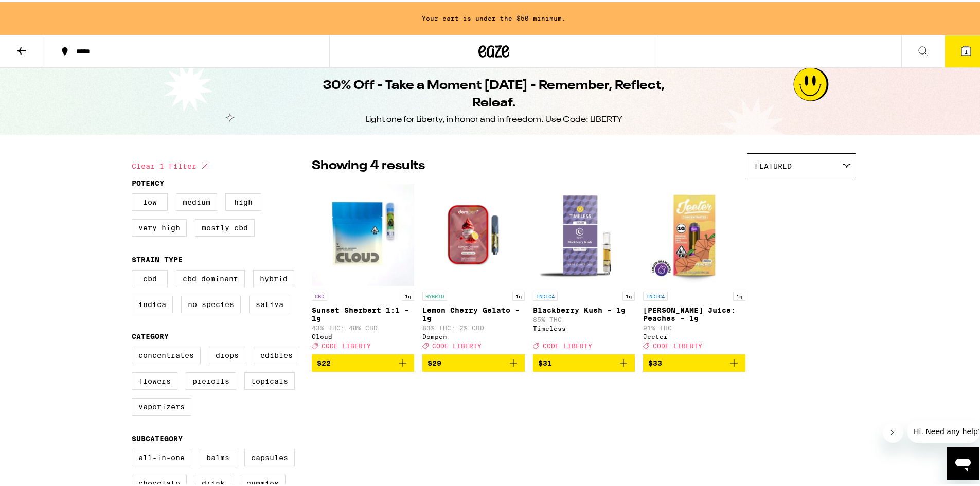  Describe the element at coordinates (369, 164) in the screenshot. I see `p: Showing 4 results` at that location.